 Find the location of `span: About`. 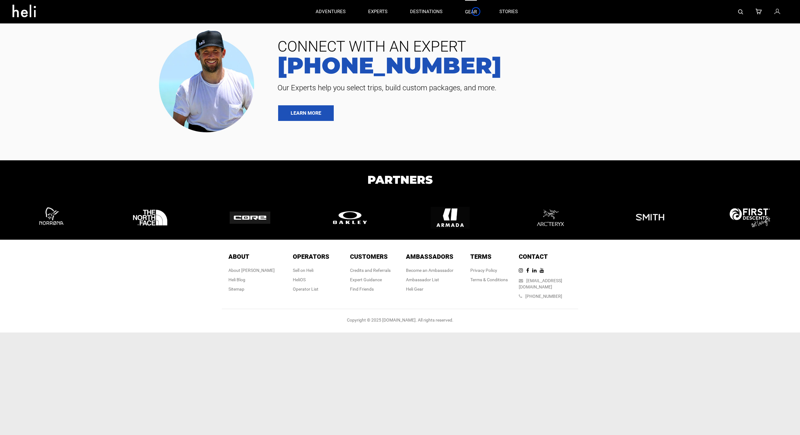

span: About is located at coordinates (239, 257).